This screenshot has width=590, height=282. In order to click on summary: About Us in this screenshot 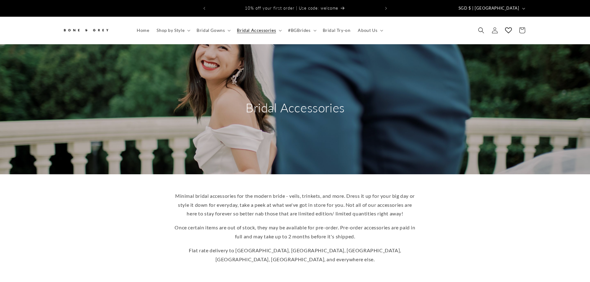, I will do `click(370, 30)`.